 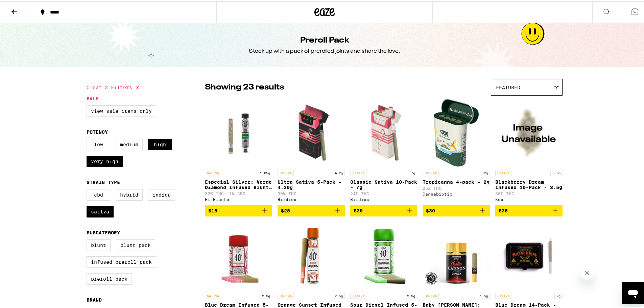 I want to click on p: 3.5g, so click(x=556, y=172).